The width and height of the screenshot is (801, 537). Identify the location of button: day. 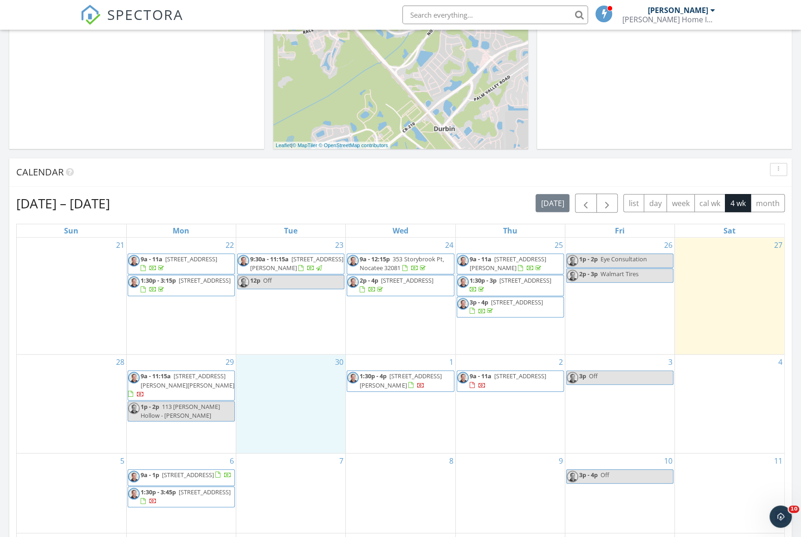
(655, 203).